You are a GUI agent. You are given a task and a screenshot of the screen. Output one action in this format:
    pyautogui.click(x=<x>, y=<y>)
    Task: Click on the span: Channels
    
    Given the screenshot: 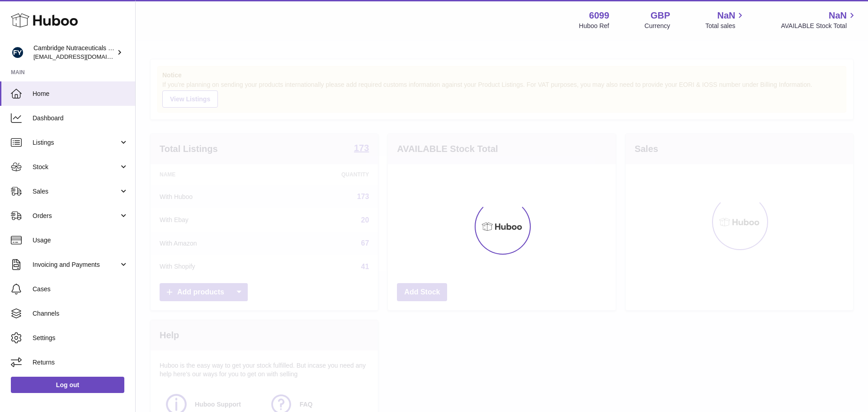 What is the action you would take?
    pyautogui.click(x=81, y=314)
    